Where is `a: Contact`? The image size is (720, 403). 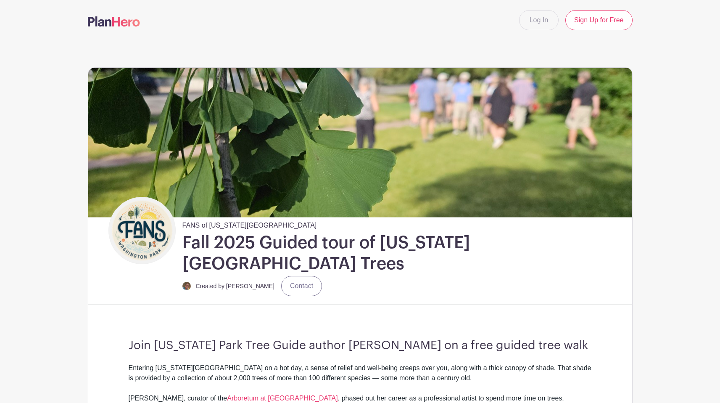 a: Contact is located at coordinates (301, 286).